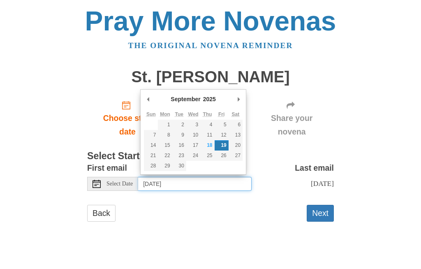 The image size is (421, 269). I want to click on span: Select Date, so click(120, 184).